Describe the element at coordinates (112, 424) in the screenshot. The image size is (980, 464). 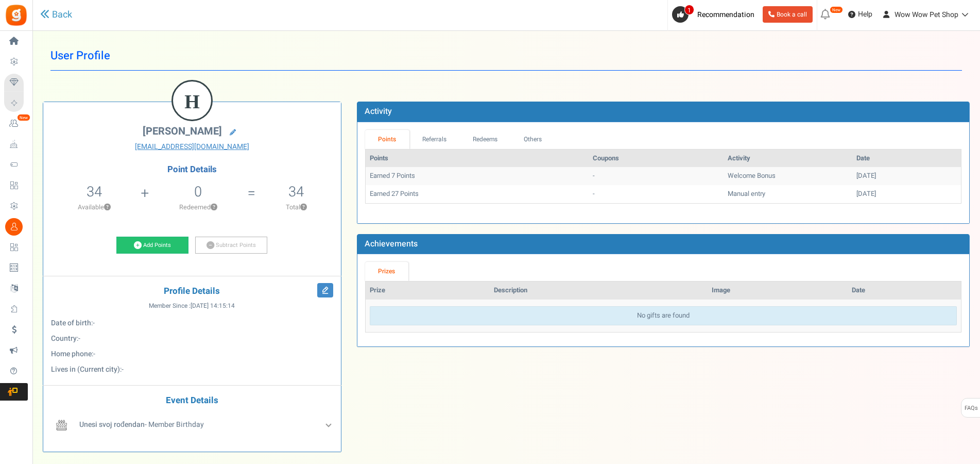
I see `b: Unesi svoj rođendan` at that location.